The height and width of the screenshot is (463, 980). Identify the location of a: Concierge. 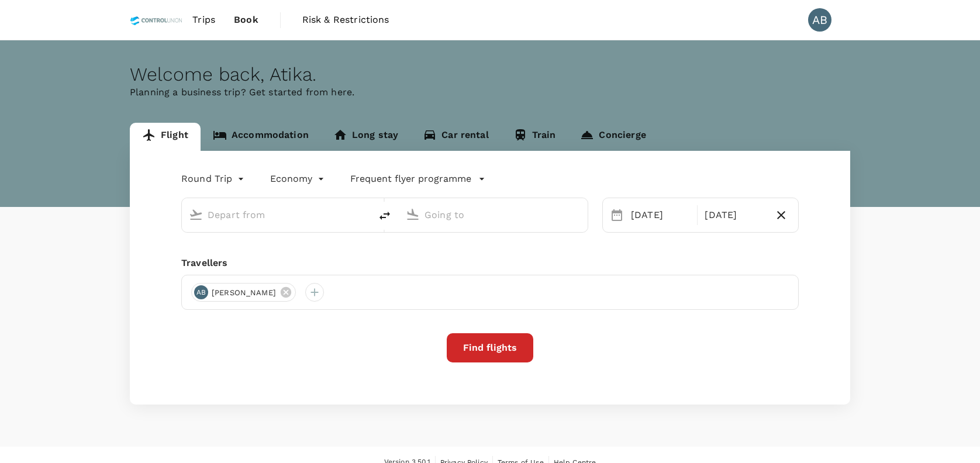
(613, 137).